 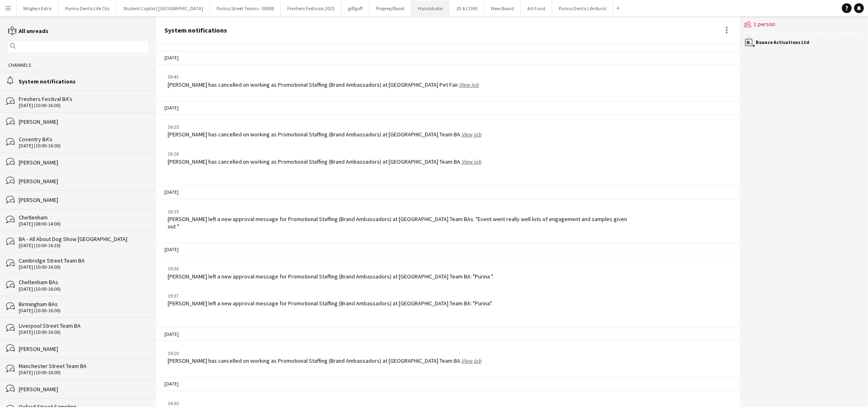 I want to click on div: Liverpool Street Team BA, so click(x=83, y=326).